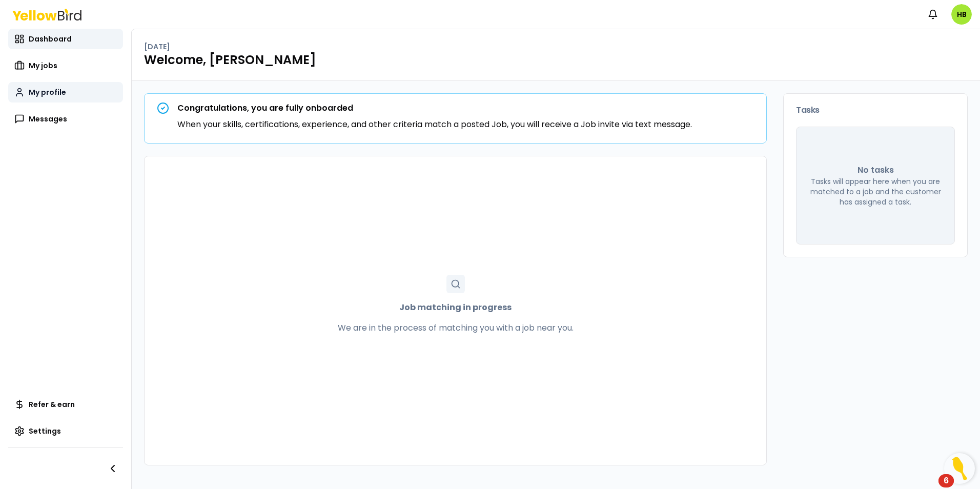  I want to click on h3: Tasks, so click(875, 110).